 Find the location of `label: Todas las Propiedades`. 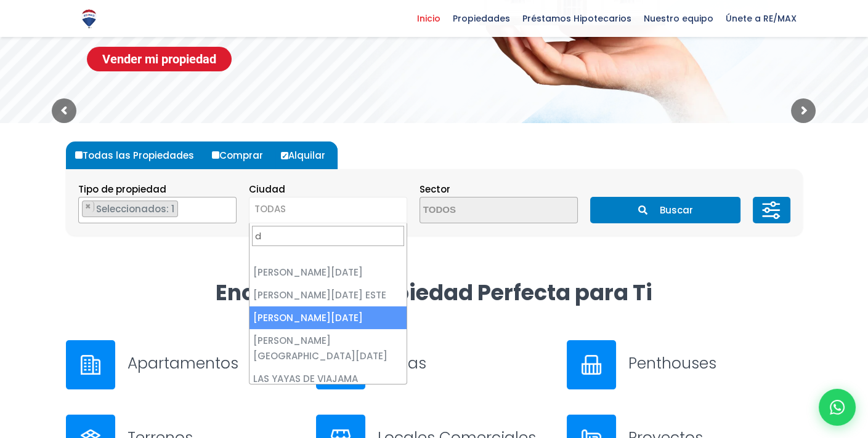

label: Todas las Propiedades is located at coordinates (139, 155).